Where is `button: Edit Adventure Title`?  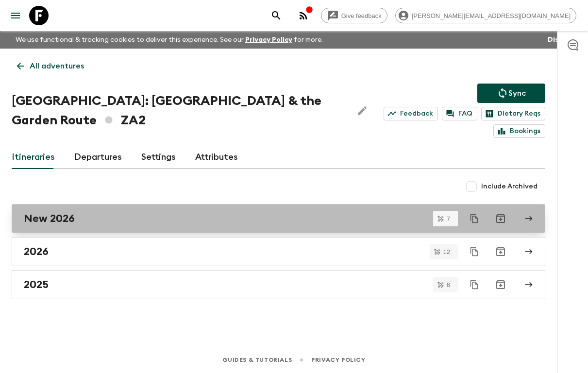
button: Edit Adventure Title is located at coordinates (362, 111).